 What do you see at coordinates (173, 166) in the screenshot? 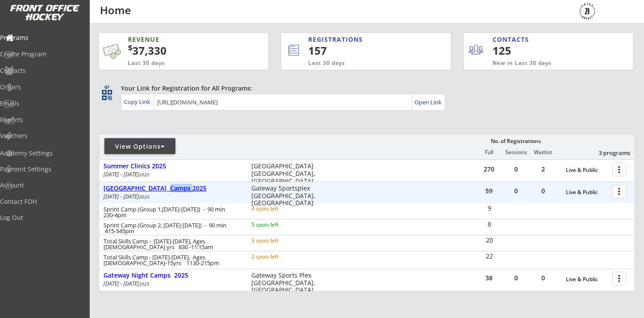
I see `div: Summer Clinics 2025` at bounding box center [173, 166].